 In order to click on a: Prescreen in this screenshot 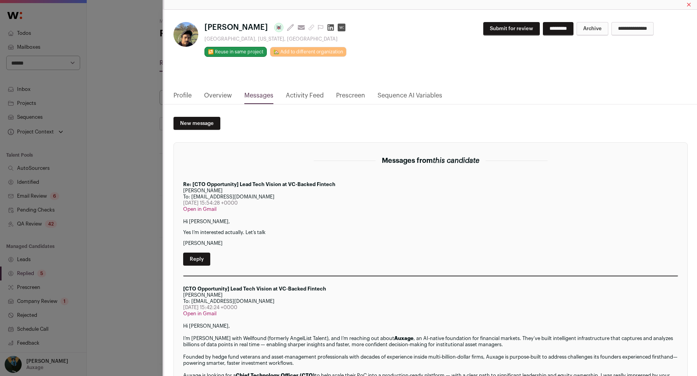, I will do `click(350, 98)`.